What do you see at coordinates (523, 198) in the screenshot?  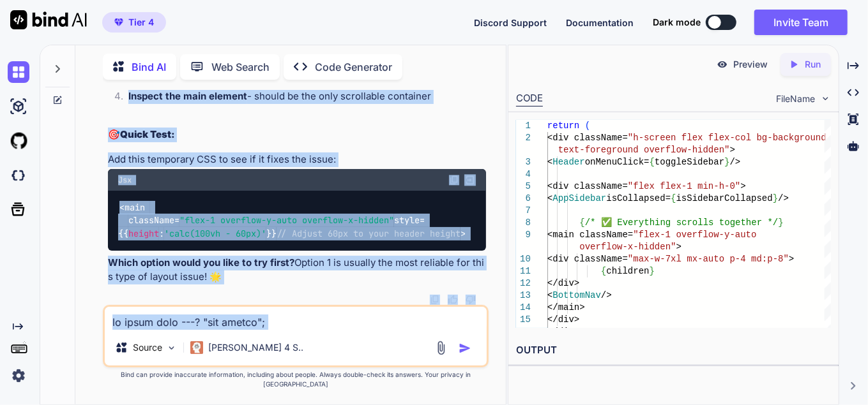 I see `div: 6` at bounding box center [523, 198].